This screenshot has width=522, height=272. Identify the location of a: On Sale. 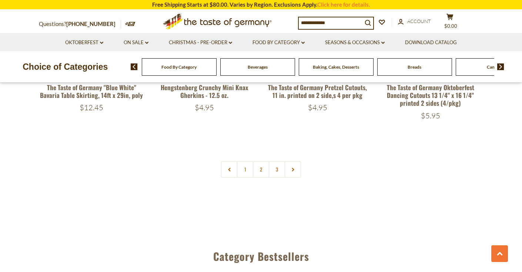
(136, 43).